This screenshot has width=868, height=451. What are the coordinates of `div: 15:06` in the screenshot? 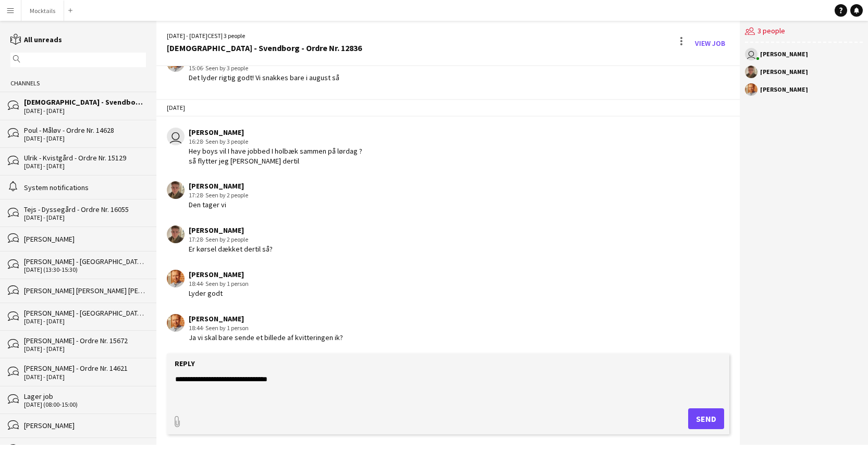 It's located at (264, 68).